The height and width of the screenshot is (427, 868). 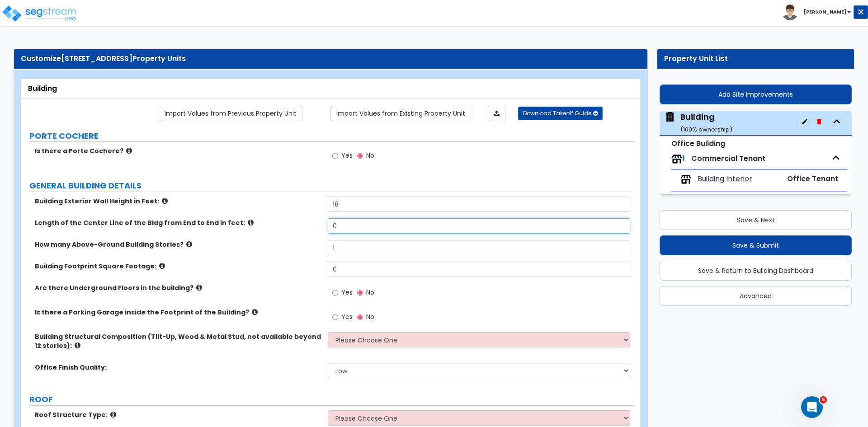 I want to click on label: Building Structural Composition (Tilt-Up, Wood & Metal Stud, not available beyond 12 stories):, so click(x=177, y=341).